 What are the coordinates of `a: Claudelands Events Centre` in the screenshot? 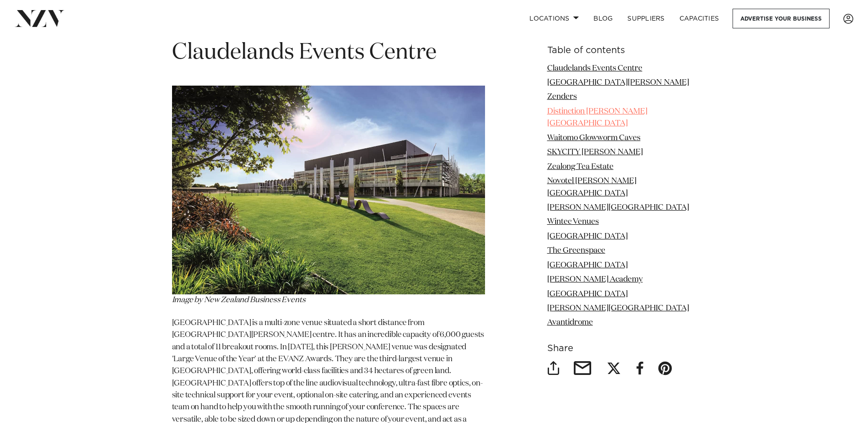 It's located at (595, 68).